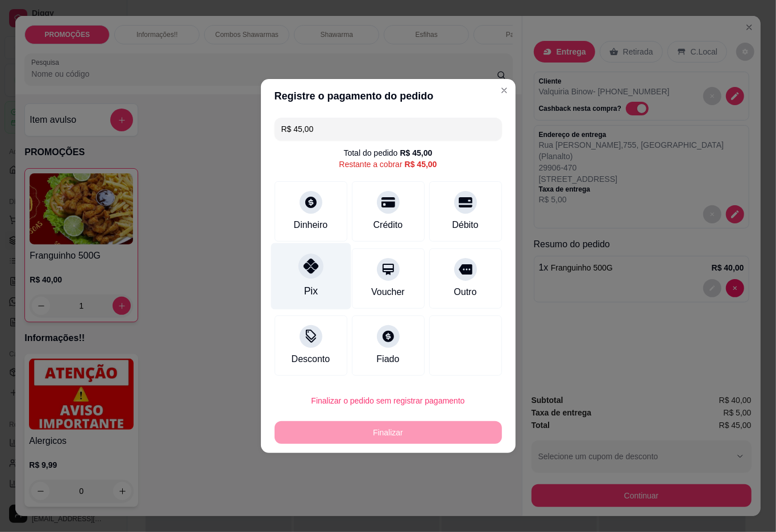 The height and width of the screenshot is (532, 776). I want to click on div: Total do pedido, so click(388, 153).